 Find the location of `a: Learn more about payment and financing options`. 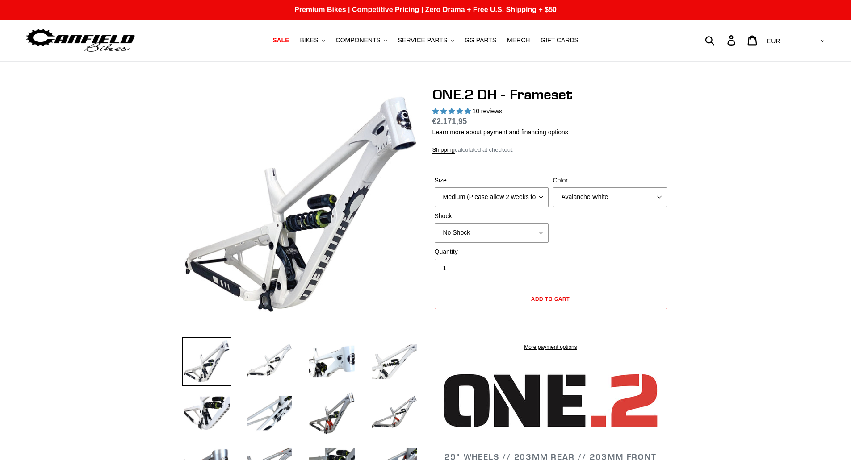

a: Learn more about payment and financing options is located at coordinates (500, 132).